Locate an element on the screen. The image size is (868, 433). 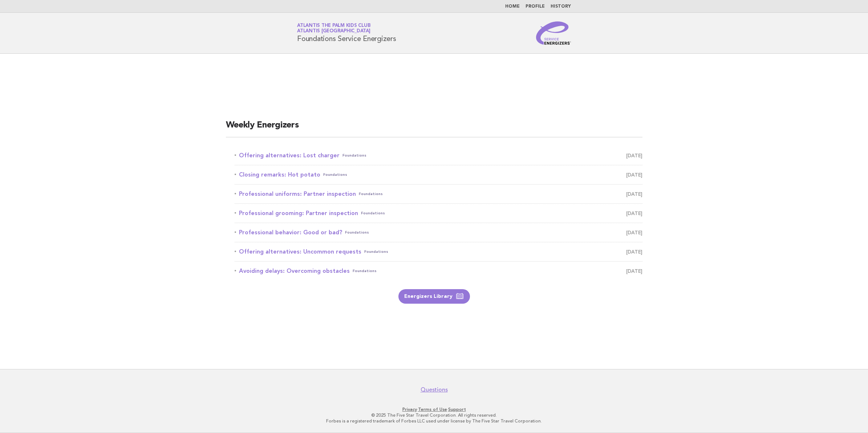
img: Service Energizers is located at coordinates (553, 33).